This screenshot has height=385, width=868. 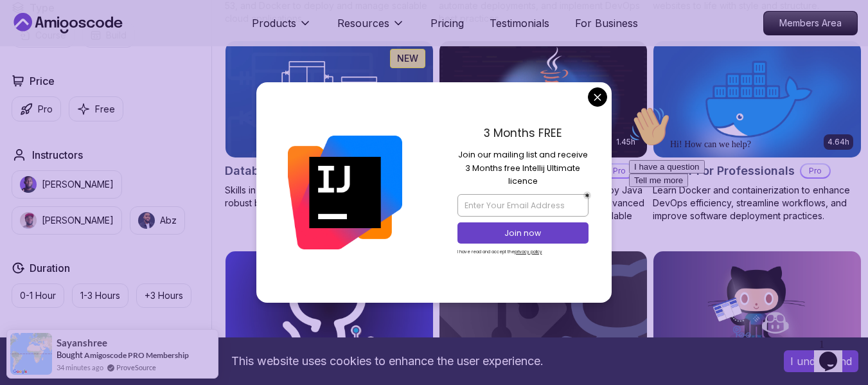 I want to click on button: Free, so click(x=96, y=109).